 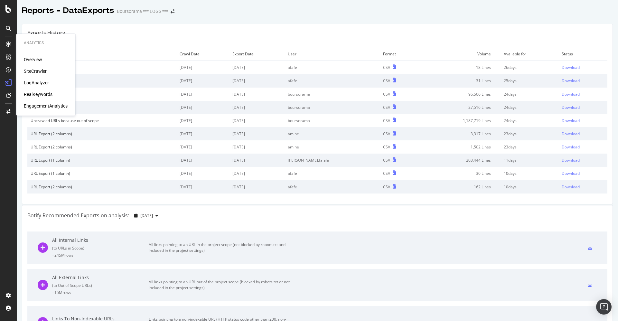 What do you see at coordinates (332, 54) in the screenshot?
I see `td: User` at bounding box center [332, 54].